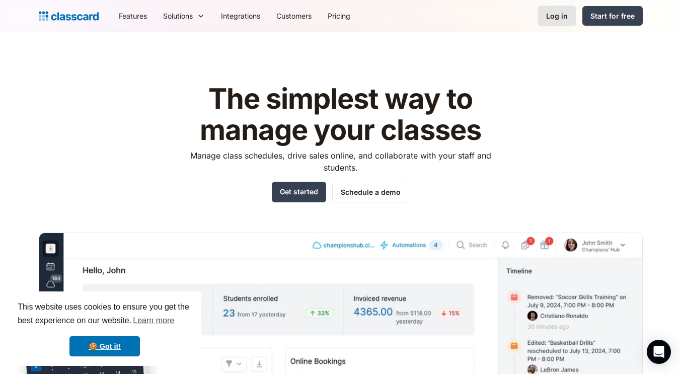  Describe the element at coordinates (105, 329) in the screenshot. I see `div: cookieconsent` at that location.